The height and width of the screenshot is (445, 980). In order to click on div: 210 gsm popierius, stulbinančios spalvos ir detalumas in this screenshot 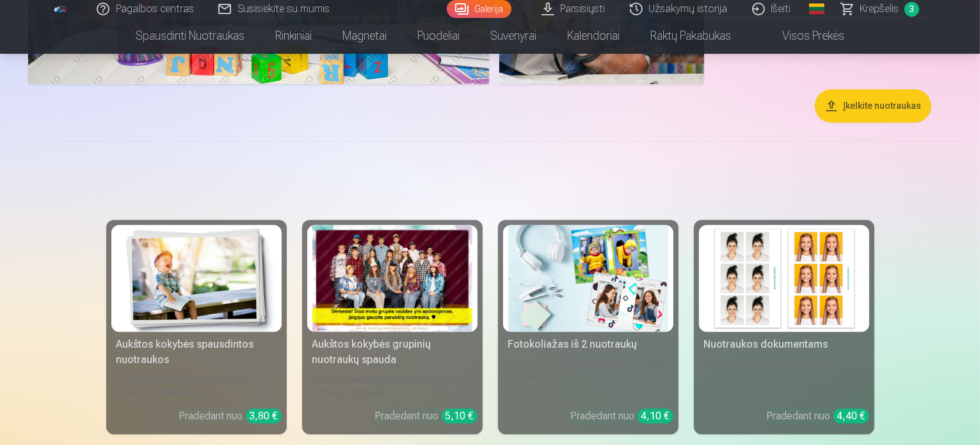, I will do `click(196, 385)`.